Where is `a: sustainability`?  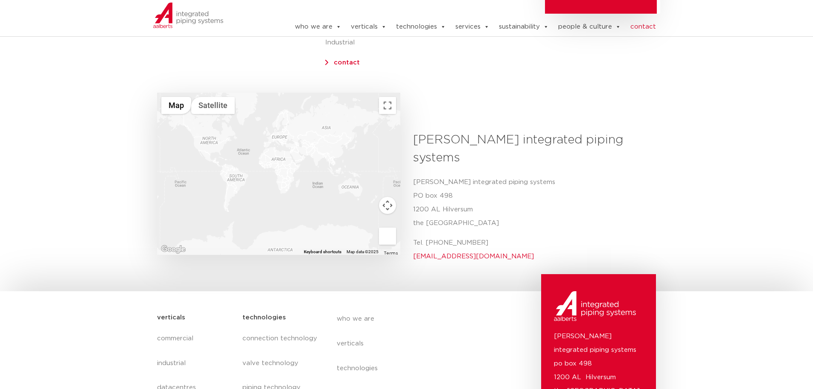
a: sustainability is located at coordinates (524, 27).